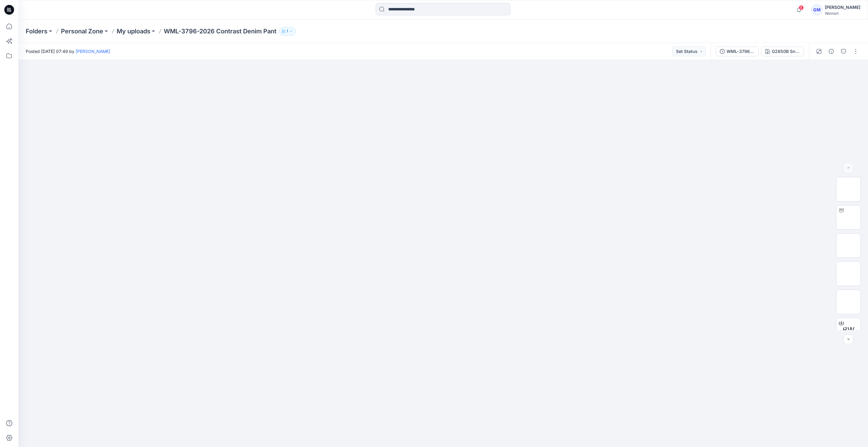 This screenshot has height=447, width=868. I want to click on button: WML-3796-2026 Contrast Denim Pant_Full Colorway, so click(737, 52).